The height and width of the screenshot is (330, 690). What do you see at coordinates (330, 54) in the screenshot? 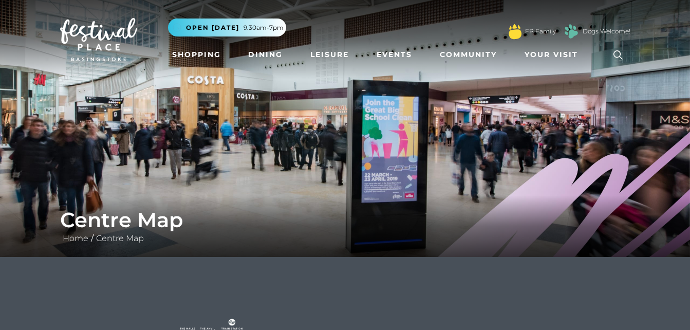
I see `a: Leisure` at bounding box center [330, 54].